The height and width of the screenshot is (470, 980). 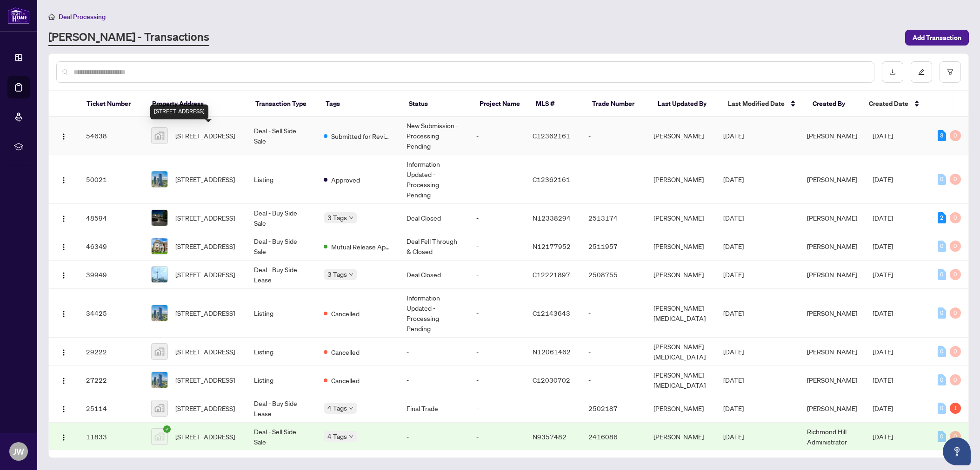 What do you see at coordinates (337, 217) in the screenshot?
I see `span: 3 Tags` at bounding box center [337, 217].